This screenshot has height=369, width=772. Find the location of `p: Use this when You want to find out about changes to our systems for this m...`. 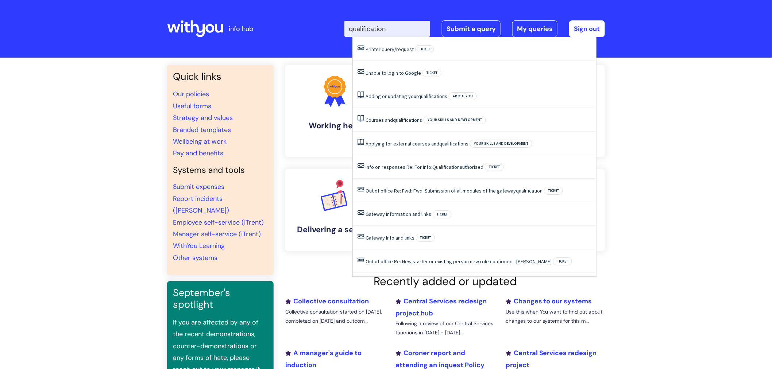

p: Use this when You want to find out about changes to our systems for this m... is located at coordinates (555, 316).